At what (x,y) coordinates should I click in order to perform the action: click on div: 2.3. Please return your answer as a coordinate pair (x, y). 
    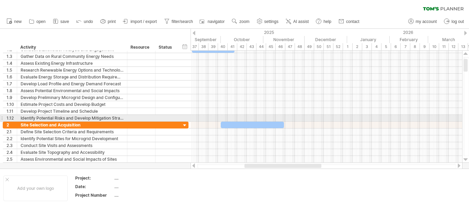
    Looking at the image, I should click on (12, 146).